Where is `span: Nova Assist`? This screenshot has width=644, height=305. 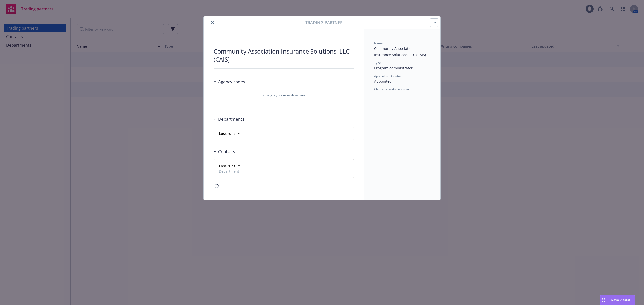 span: Nova Assist is located at coordinates (620, 300).